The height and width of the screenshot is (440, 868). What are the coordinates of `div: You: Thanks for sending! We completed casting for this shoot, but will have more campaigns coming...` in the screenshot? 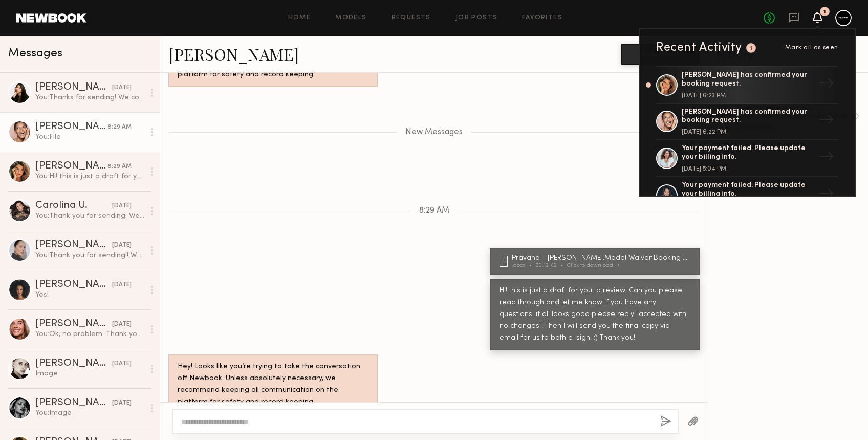 It's located at (90, 97).